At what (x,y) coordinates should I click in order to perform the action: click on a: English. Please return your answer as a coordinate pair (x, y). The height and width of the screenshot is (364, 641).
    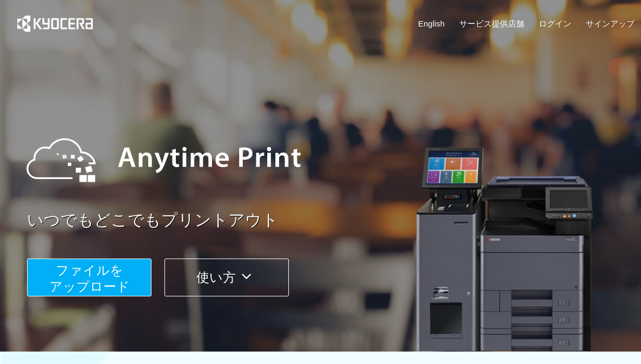
    Looking at the image, I should click on (431, 23).